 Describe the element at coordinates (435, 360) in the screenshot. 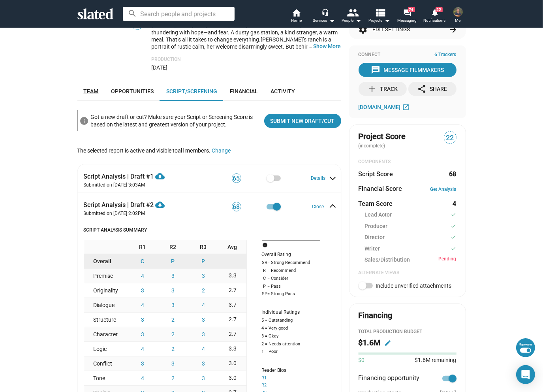

I see `span: $1.6M remaining` at that location.